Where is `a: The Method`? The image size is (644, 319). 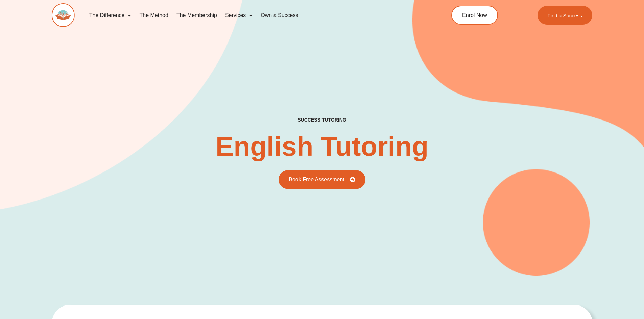 a: The Method is located at coordinates (153, 15).